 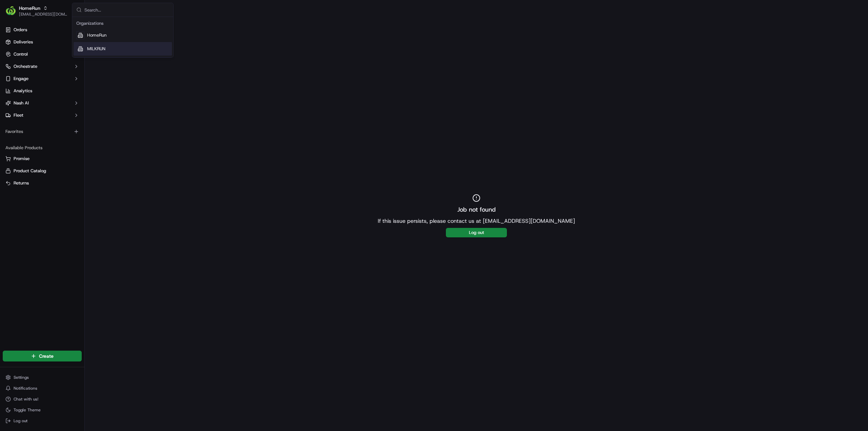 I want to click on a: Analytics, so click(x=42, y=91).